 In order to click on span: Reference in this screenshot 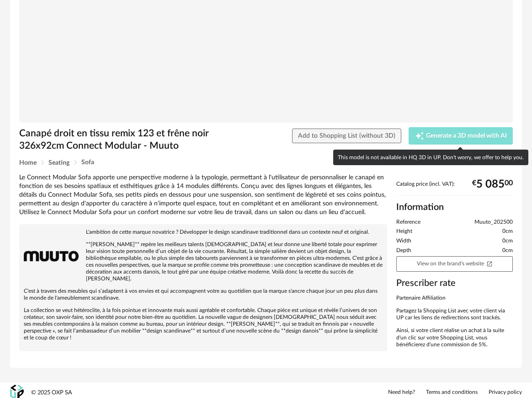, I will do `click(408, 222)`.